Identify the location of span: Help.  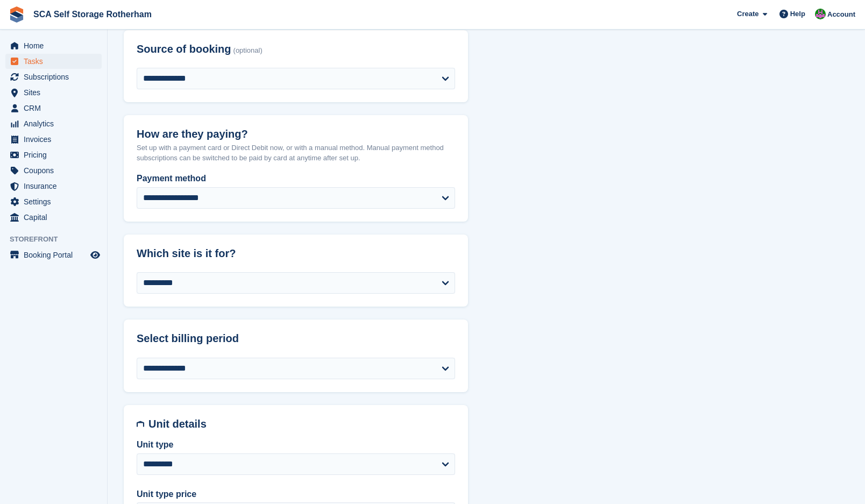
(797, 14).